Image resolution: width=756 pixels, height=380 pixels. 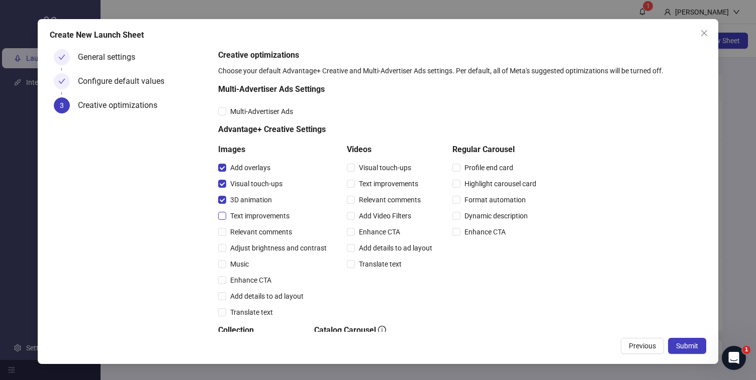 I want to click on span: close, so click(x=704, y=33).